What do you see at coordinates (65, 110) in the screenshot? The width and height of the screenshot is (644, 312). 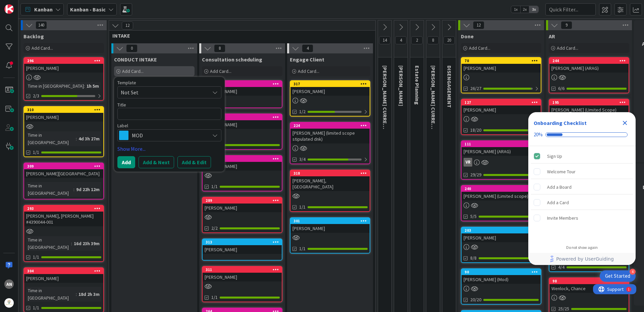 I see `div: 310` at bounding box center [65, 110].